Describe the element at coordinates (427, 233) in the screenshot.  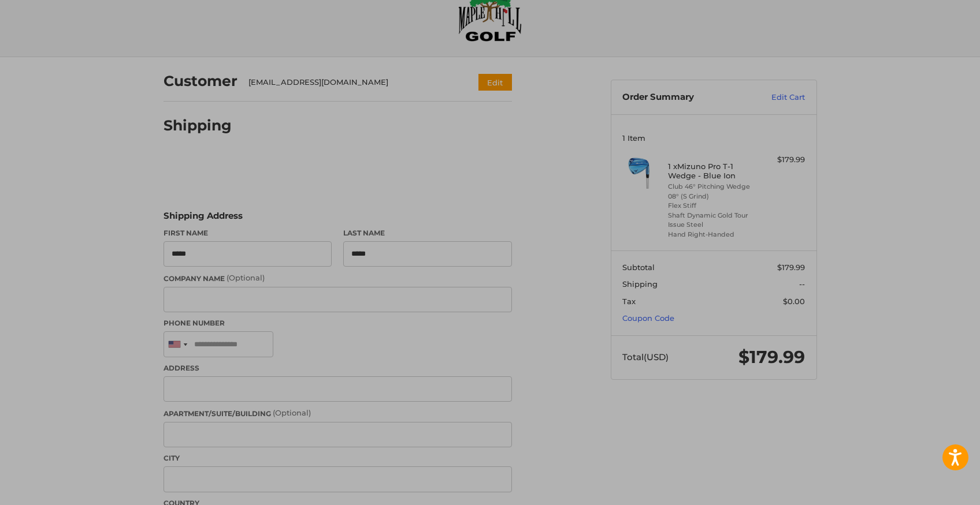
I see `label: Last Name` at that location.